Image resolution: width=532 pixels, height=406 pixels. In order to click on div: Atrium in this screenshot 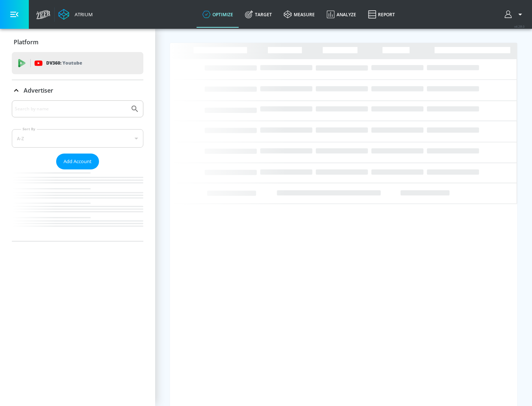, I will do `click(82, 14)`.